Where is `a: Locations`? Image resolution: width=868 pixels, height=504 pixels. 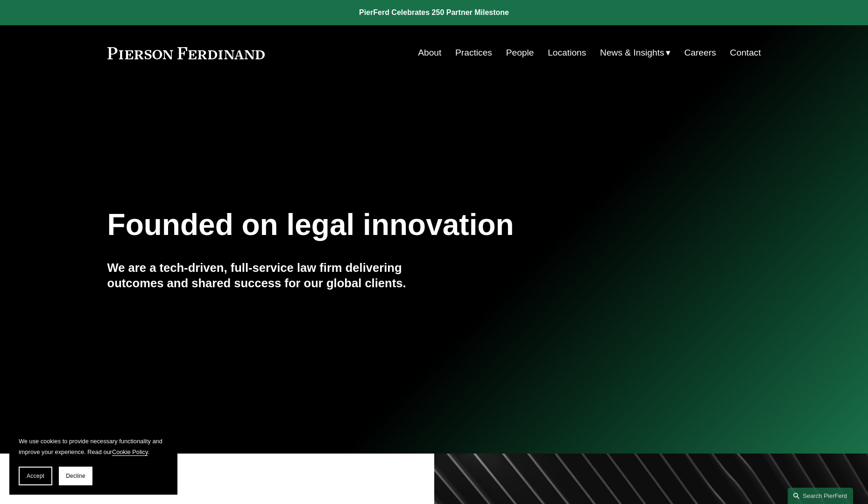
a: Locations is located at coordinates (566, 53).